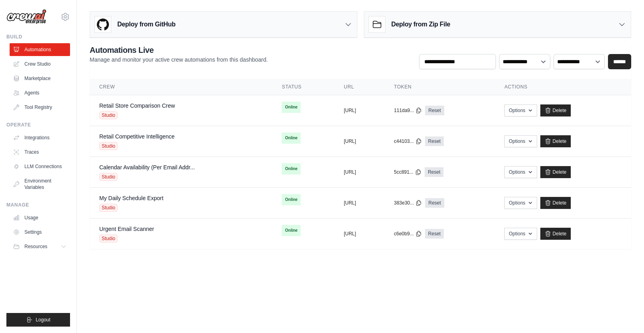 The image size is (644, 333). What do you see at coordinates (39, 167) in the screenshot?
I see `a: LLM Connections` at bounding box center [39, 167].